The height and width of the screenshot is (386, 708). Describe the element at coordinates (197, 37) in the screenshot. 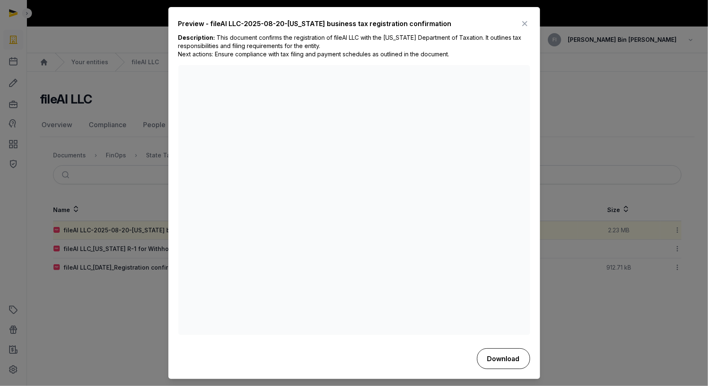

I see `b: Description:` at that location.